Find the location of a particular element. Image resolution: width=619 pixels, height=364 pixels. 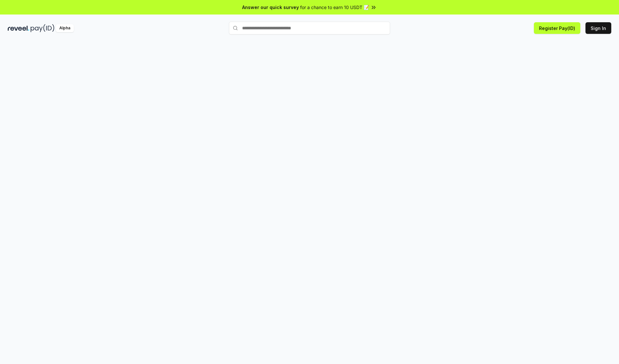

div: Alpha is located at coordinates (65, 28).